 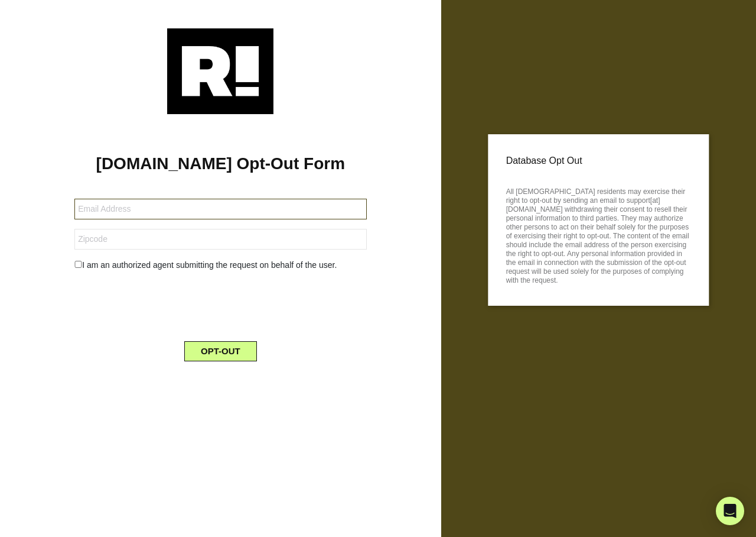 I want to click on p: Database Opt Out, so click(x=598, y=161).